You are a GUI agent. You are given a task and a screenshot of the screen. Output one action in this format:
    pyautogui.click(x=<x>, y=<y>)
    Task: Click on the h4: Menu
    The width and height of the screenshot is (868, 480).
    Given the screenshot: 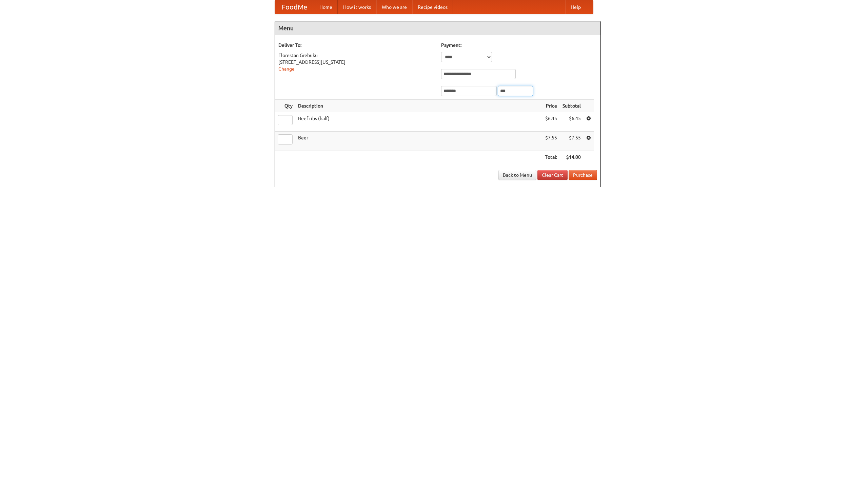 What is the action you would take?
    pyautogui.click(x=438, y=28)
    